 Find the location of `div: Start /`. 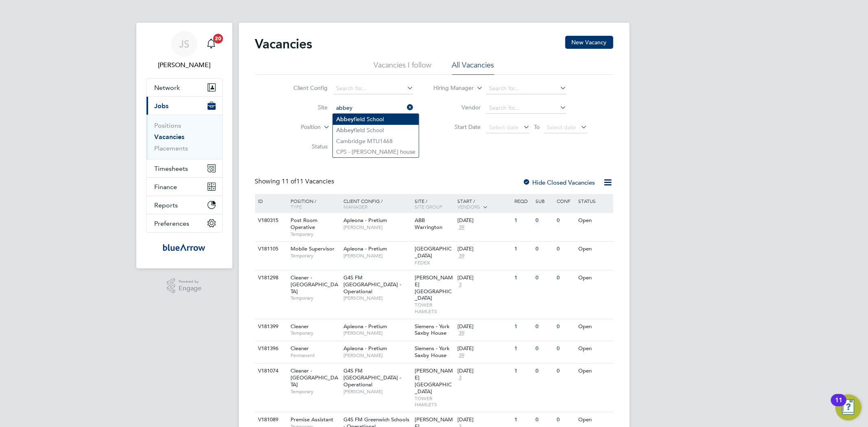

div: Start / is located at coordinates (484, 204).